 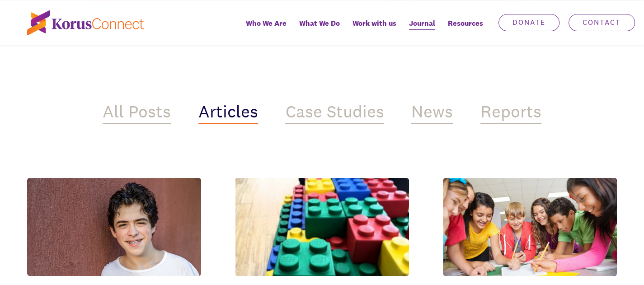 What do you see at coordinates (530, 226) in the screenshot?
I see `img: 4b64830a-e0be-48d4-b1fb-c496ff45a80f_Child%2B7.png` at bounding box center [530, 226].